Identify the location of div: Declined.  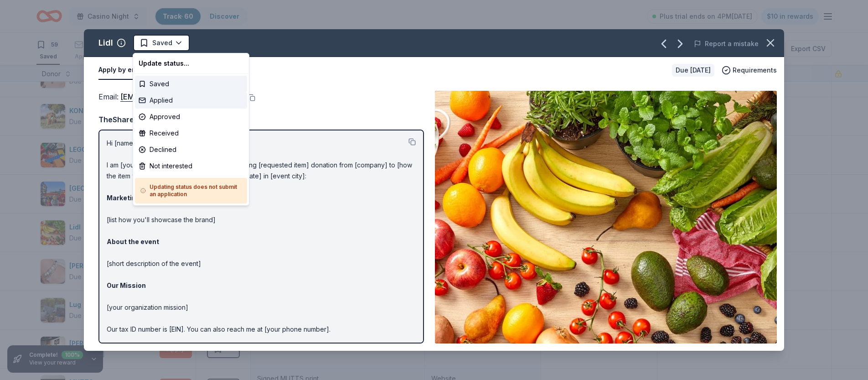
(191, 150).